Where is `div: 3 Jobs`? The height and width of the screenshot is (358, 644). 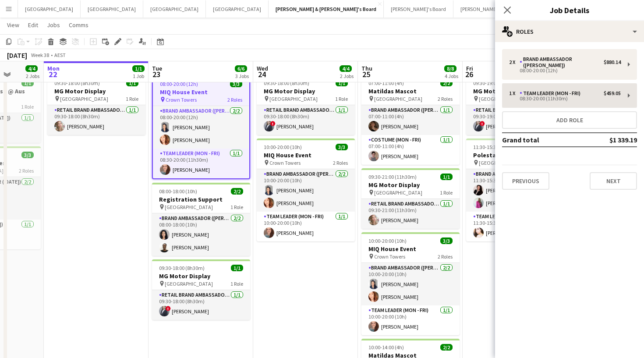 div: 3 Jobs is located at coordinates (242, 76).